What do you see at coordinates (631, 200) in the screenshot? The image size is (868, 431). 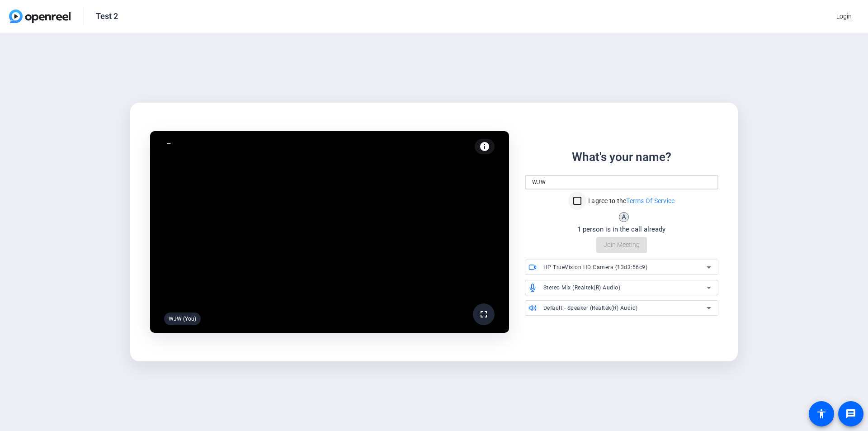 I see `label: I agree to the` at bounding box center [631, 200].